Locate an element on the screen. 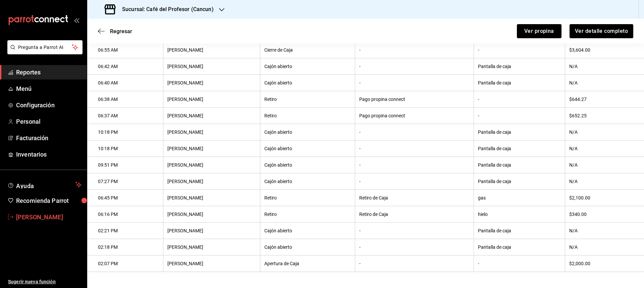 The width and height of the screenshot is (644, 288). span: Menú is located at coordinates (49, 89).